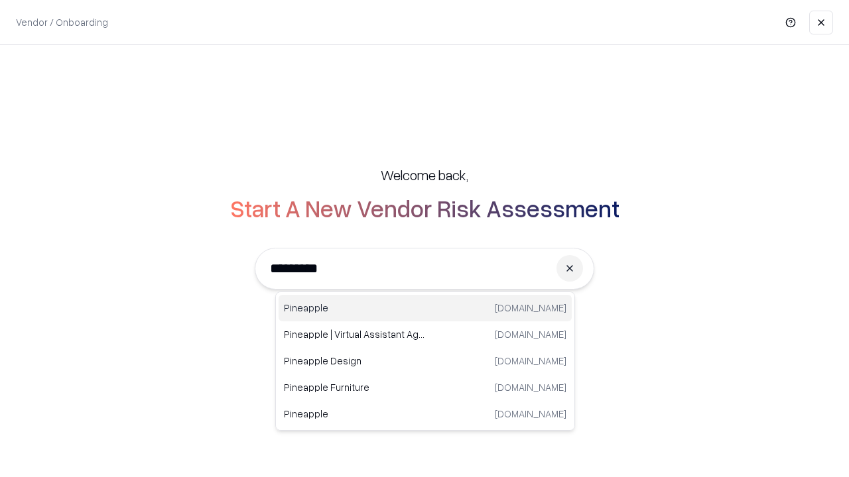 The height and width of the screenshot is (477, 849). I want to click on h5: Welcome back,, so click(424, 175).